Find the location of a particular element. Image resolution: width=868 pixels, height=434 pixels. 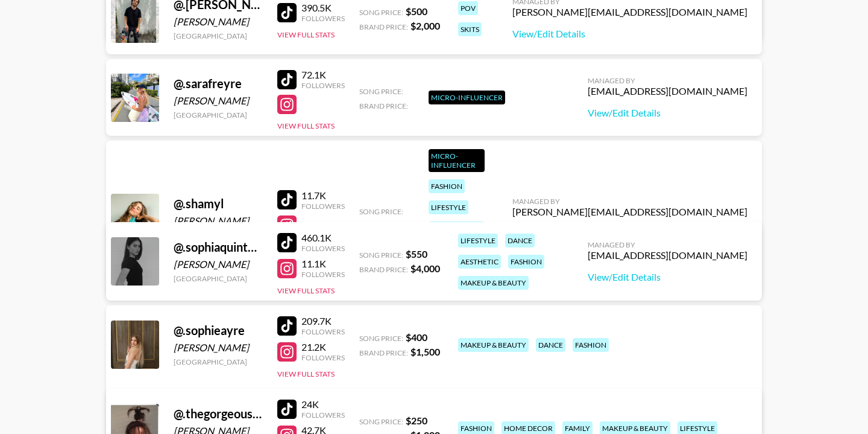

strong: $ 250 is located at coordinates (417, 420).